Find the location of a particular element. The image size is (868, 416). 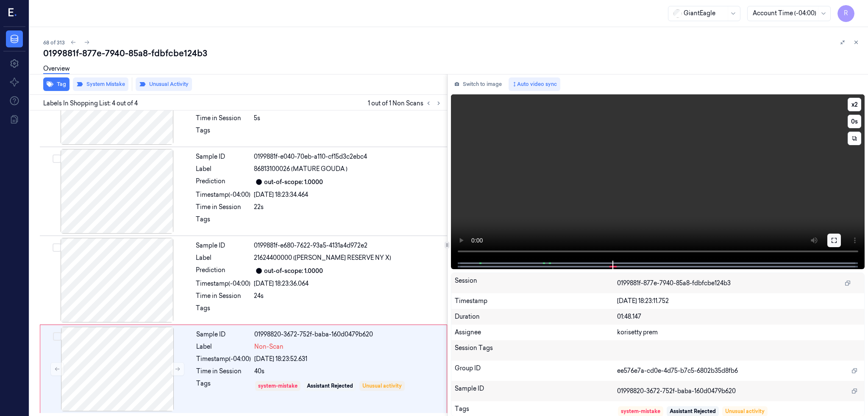

div: Timestamp is located at coordinates (535, 301).